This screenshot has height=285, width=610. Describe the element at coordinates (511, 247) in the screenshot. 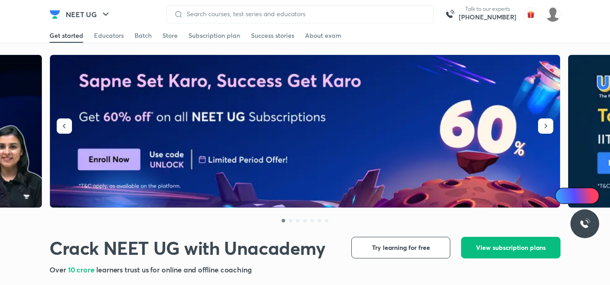

I see `button: View subscription plans` at that location.